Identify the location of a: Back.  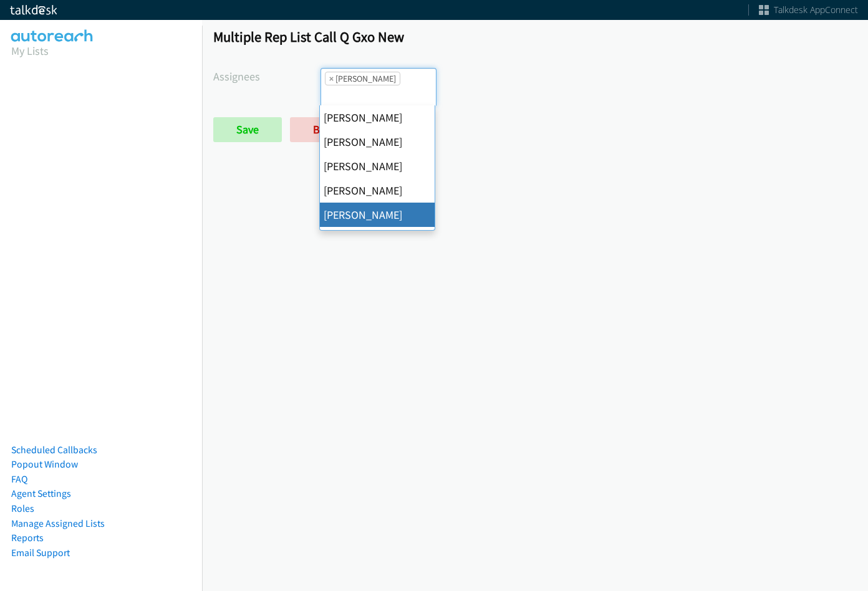
(325, 130).